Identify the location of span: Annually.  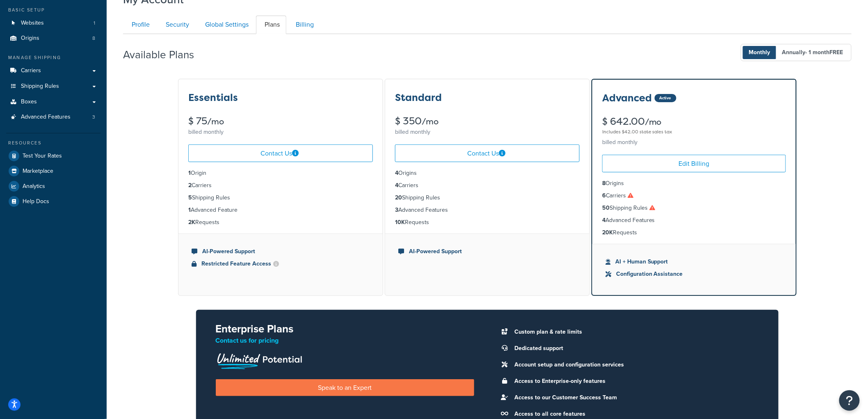
(812, 53).